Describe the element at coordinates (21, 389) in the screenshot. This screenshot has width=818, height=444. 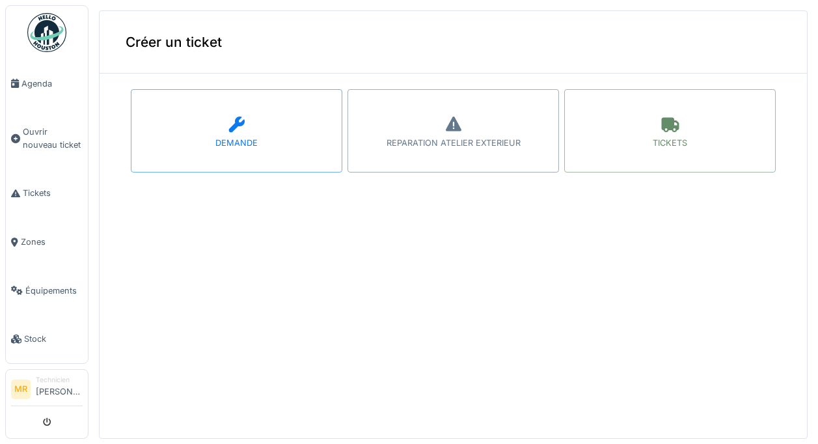
I see `li: MR` at that location.